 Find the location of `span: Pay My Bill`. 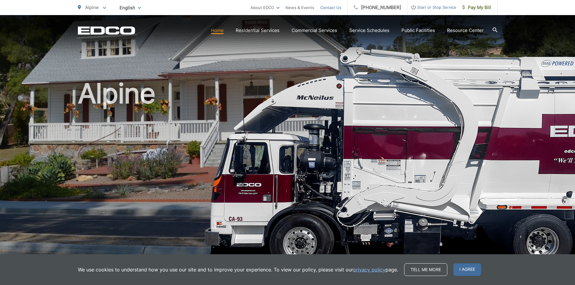

span: Pay My Bill is located at coordinates (476, 8).